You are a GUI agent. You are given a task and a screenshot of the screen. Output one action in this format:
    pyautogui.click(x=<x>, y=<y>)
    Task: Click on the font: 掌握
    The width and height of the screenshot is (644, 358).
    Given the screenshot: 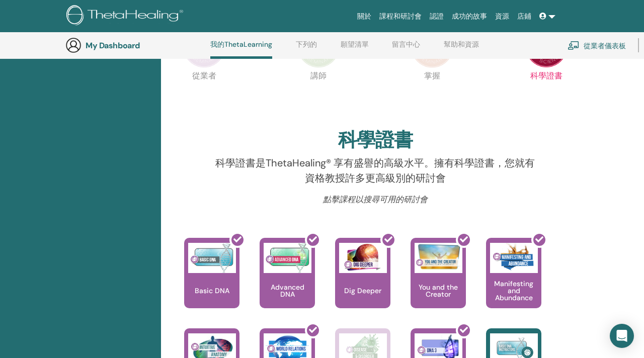 What is the action you would take?
    pyautogui.click(x=432, y=76)
    